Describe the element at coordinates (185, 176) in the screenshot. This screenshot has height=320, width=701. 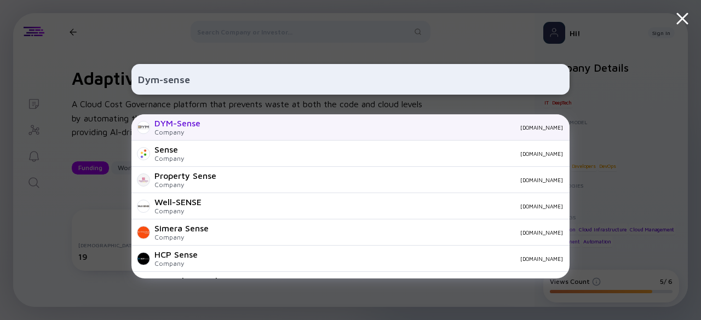
I see `div: Property Sense` at that location.